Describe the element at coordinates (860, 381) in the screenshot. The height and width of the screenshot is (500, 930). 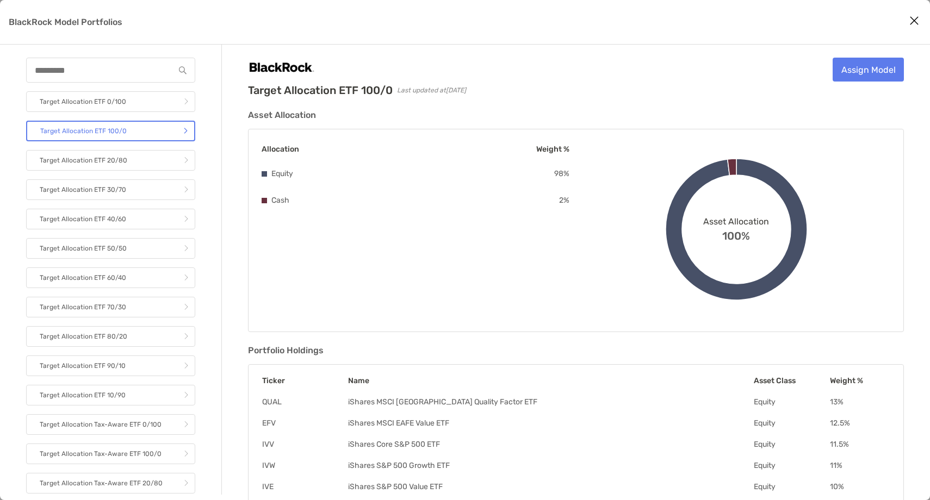
I see `th: Weight %` at that location.